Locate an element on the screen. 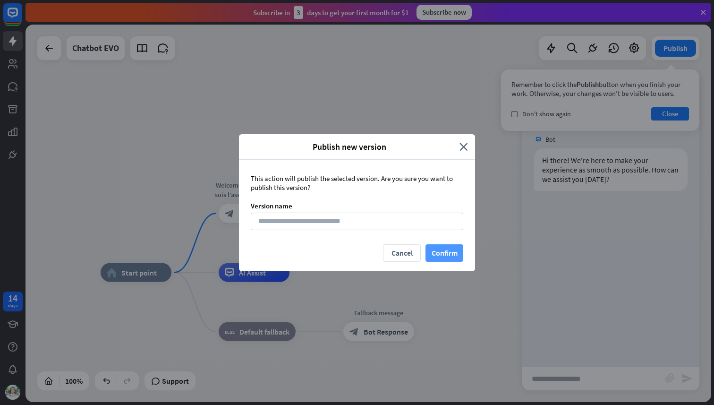  button: Confirm is located at coordinates (444, 253).